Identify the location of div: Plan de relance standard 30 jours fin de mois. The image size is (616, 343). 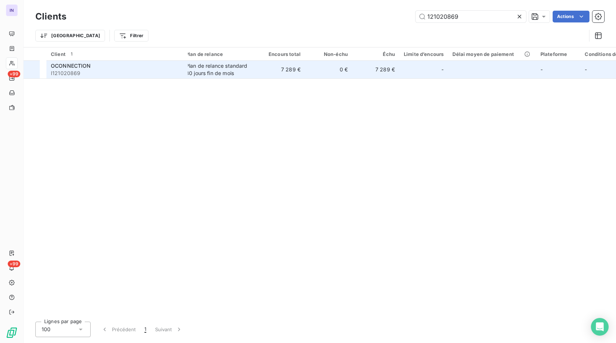
(220, 70).